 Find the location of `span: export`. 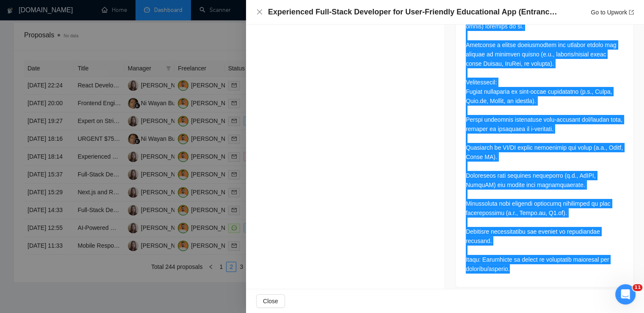

span: export is located at coordinates (631, 12).